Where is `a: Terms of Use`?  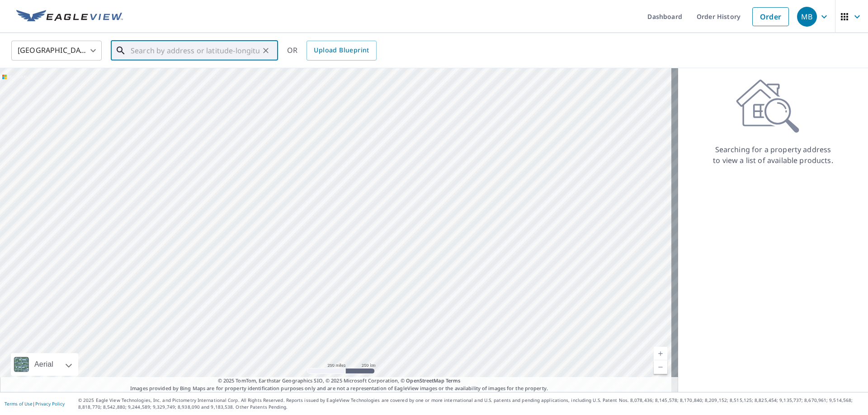
a: Terms of Use is located at coordinates (18, 404).